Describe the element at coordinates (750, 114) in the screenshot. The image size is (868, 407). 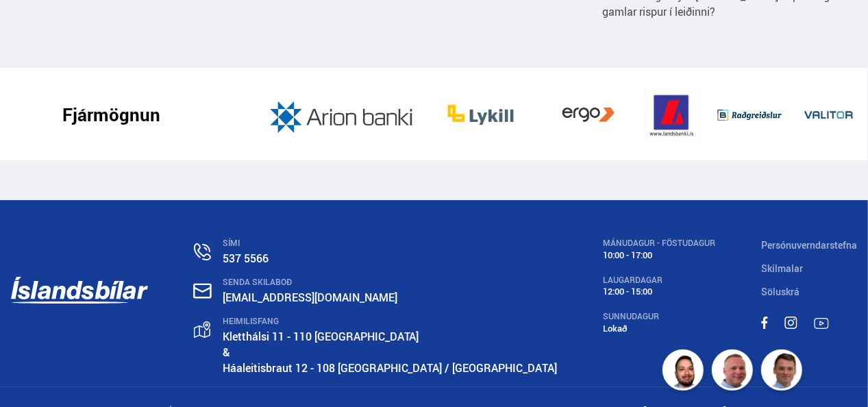
I see `img: Q6scqEcgeIsegZqD.png` at that location.